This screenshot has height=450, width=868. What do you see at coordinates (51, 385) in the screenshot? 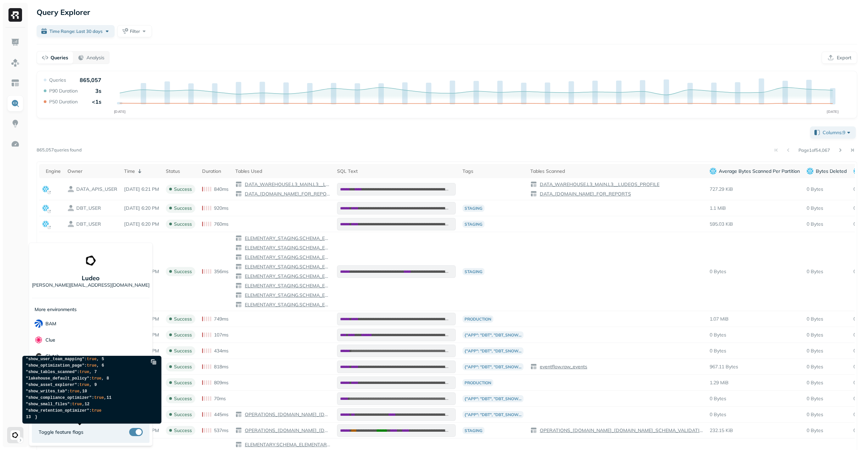
I see `span: "show_asset_explorer"` at bounding box center [51, 385].